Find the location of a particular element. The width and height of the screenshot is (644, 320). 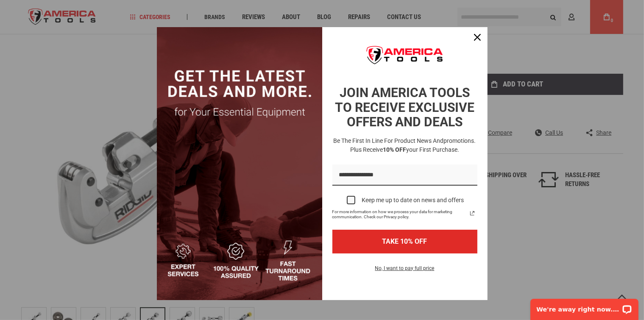

input: Email field is located at coordinates (405, 175).